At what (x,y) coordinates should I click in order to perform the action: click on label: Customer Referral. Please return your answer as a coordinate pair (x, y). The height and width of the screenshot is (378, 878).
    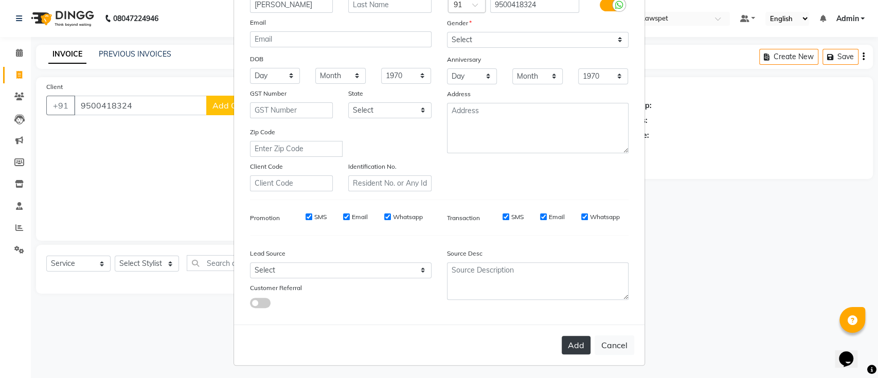
    Looking at the image, I should click on (276, 288).